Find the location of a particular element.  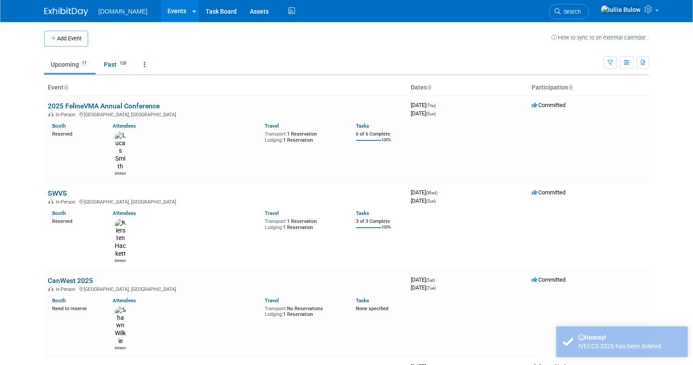

span: Search is located at coordinates (571, 11).